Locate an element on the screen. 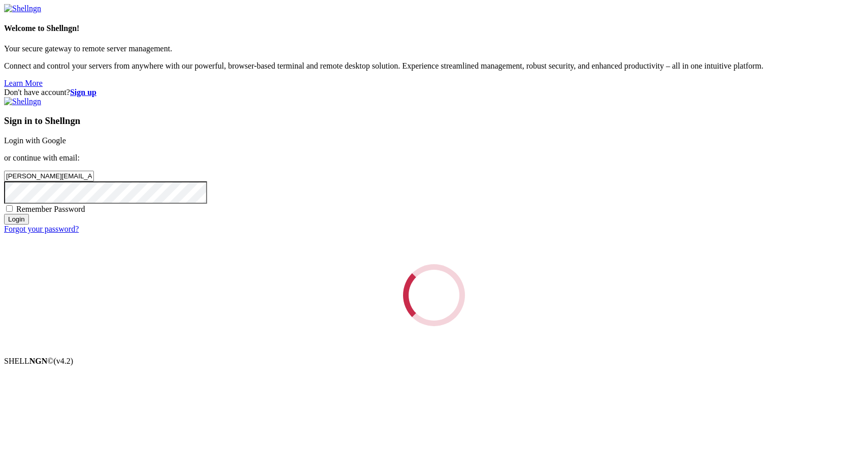  input: Login is located at coordinates (16, 219).